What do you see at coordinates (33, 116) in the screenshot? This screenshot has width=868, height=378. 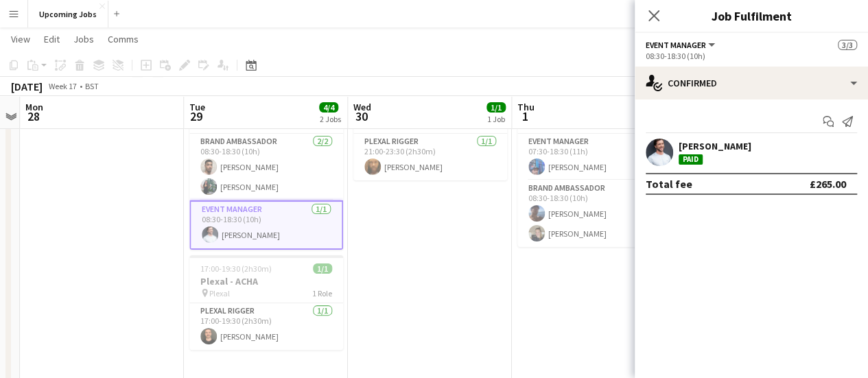 I see `span: 28` at bounding box center [33, 116].